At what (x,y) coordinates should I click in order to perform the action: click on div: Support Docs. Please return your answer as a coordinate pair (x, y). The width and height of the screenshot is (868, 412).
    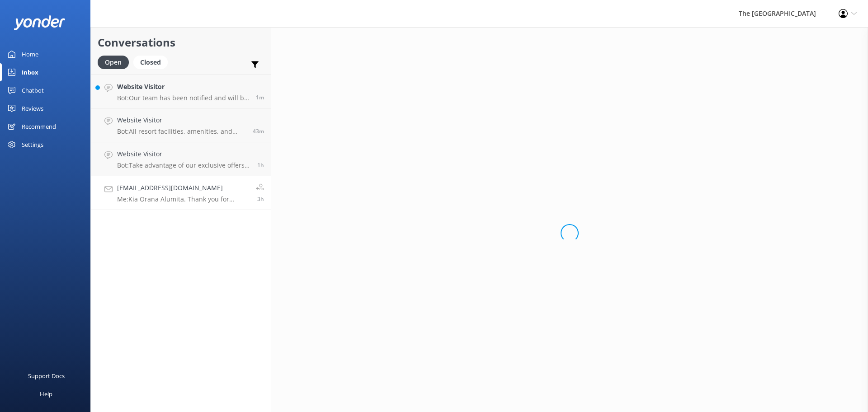
    Looking at the image, I should click on (46, 376).